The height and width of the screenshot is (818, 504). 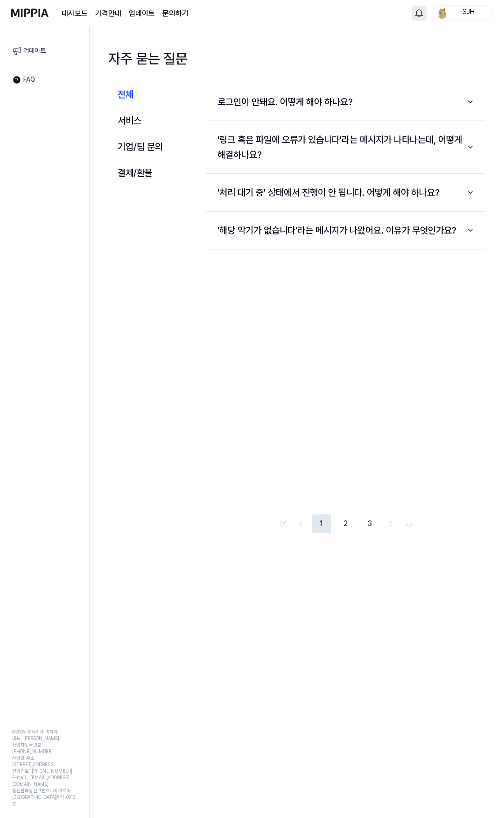 I want to click on button: 가격안내, so click(x=108, y=13).